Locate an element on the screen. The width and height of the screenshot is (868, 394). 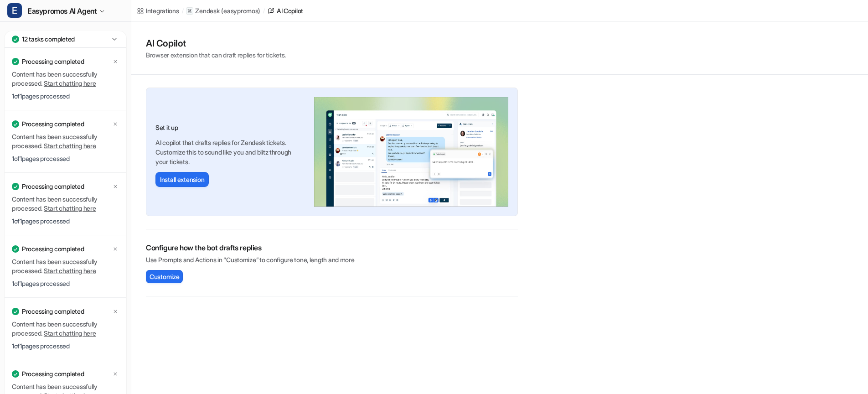
button: Customize is located at coordinates (164, 276).